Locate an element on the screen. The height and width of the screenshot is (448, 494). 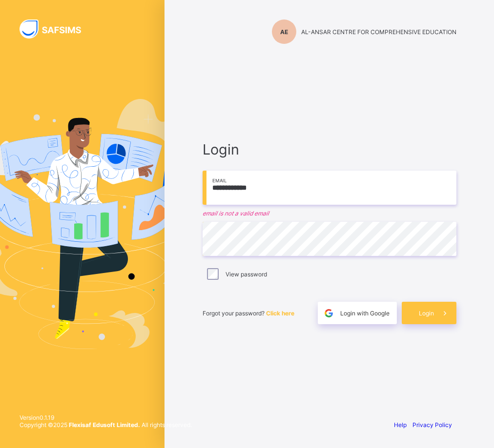
img: SAFSIMS Logo is located at coordinates (56, 29).